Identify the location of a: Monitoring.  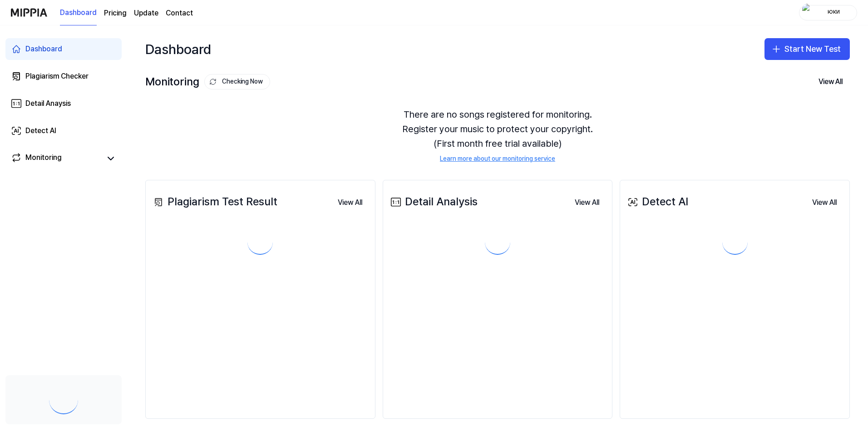
(56, 158).